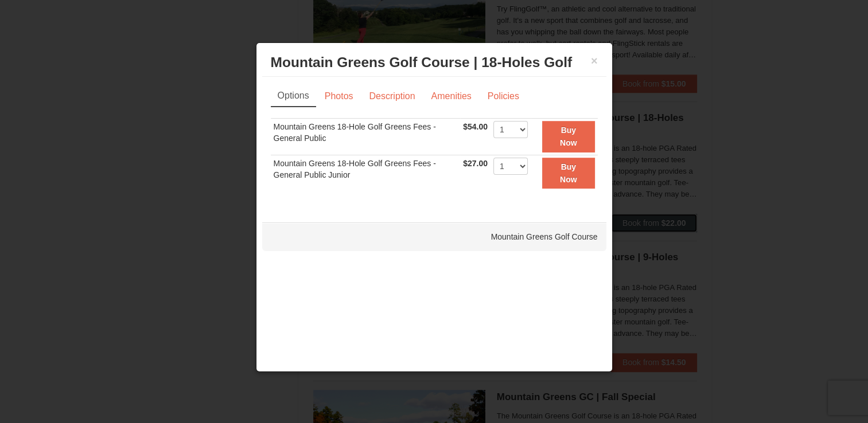  Describe the element at coordinates (503, 97) in the screenshot. I see `a: Policies` at that location.